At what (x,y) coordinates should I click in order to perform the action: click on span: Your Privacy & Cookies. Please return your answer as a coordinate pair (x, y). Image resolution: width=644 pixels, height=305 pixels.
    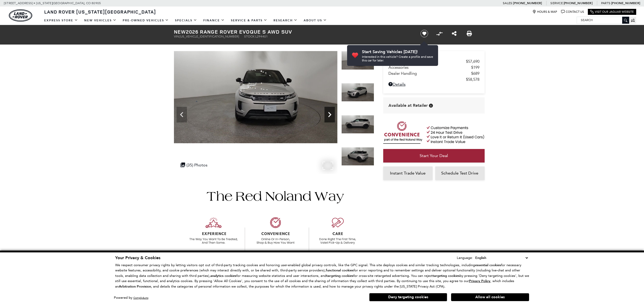
    Looking at the image, I should click on (138, 258).